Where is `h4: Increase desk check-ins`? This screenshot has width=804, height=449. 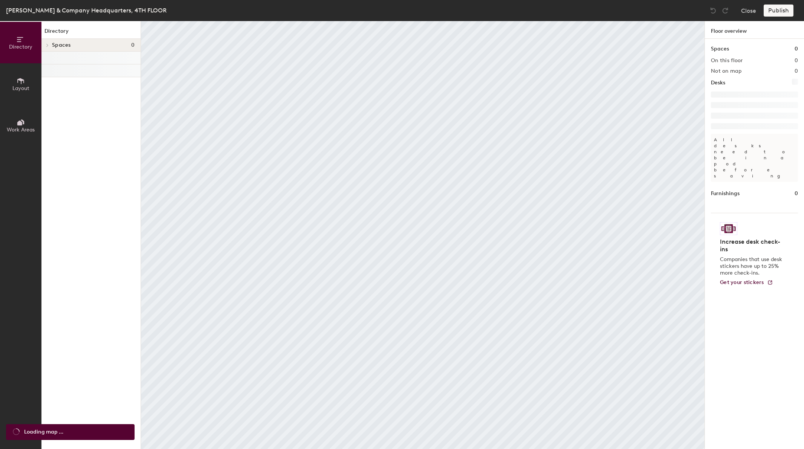
h4: Increase desk check-ins is located at coordinates (752, 246).